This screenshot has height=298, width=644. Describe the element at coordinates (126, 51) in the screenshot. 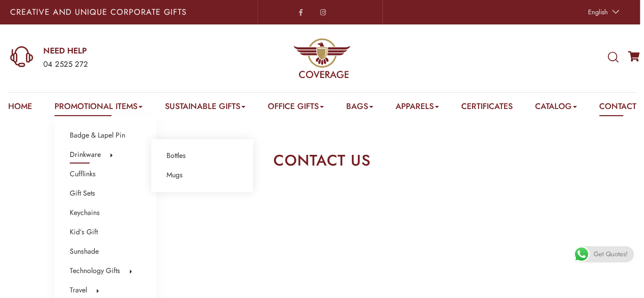

I see `a: NEED HELP` at that location.